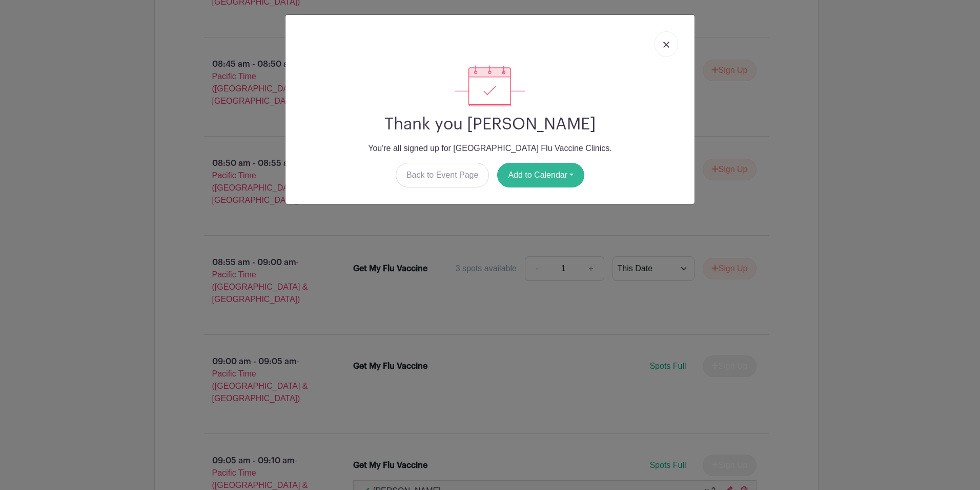 This screenshot has height=490, width=980. I want to click on a: Back to Event Page, so click(443, 175).